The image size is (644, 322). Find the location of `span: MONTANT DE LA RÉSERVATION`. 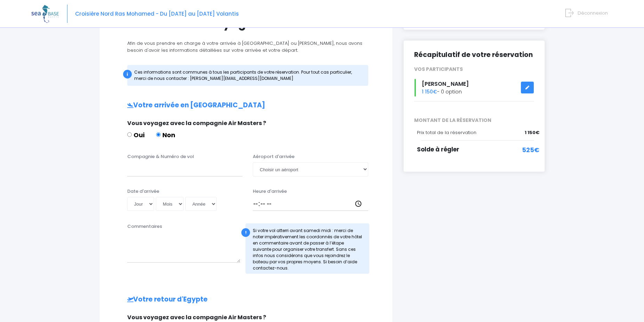

span: MONTANT DE LA RÉSERVATION is located at coordinates (474, 120).